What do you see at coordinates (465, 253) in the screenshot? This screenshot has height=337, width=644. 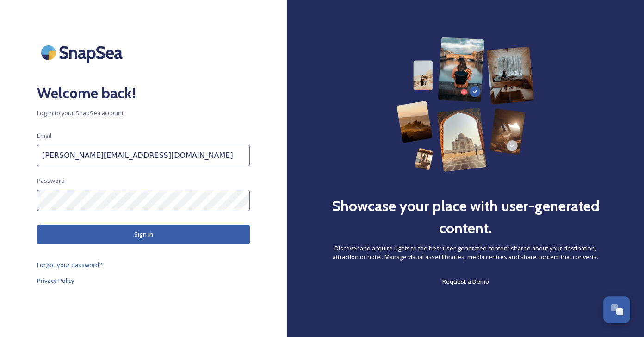 I see `span: Discover and acquire rights to the best user-generated content shared about your destination, att...` at bounding box center [465, 253].